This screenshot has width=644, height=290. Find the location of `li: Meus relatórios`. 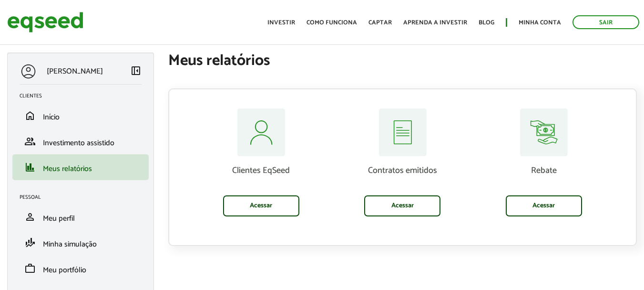

li: Meus relatórios is located at coordinates (80, 167).